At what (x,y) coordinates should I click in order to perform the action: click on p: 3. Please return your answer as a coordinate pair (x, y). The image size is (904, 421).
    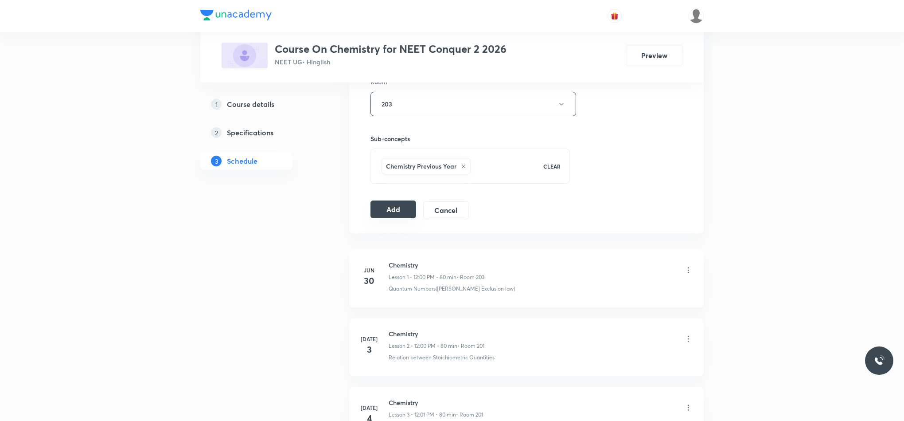
    Looking at the image, I should click on (216, 161).